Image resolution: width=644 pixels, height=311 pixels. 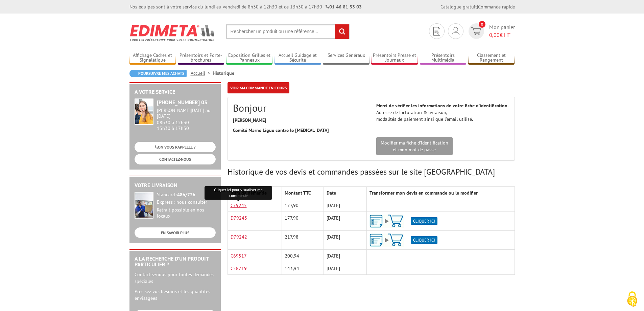 What do you see at coordinates (175, 185) in the screenshot?
I see `h2: Votre livraison` at bounding box center [175, 185].